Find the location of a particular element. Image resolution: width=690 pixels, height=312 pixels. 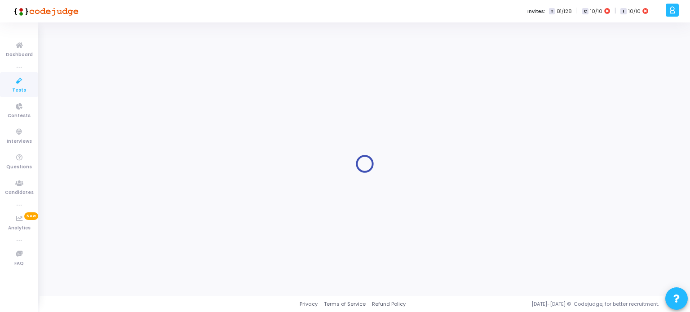

label: Invites: is located at coordinates (536, 11).